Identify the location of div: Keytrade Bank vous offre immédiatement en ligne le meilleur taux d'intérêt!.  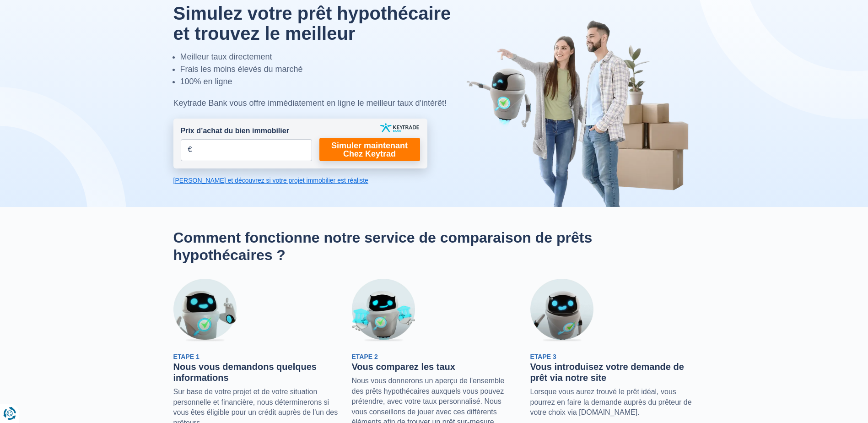
(323, 103).